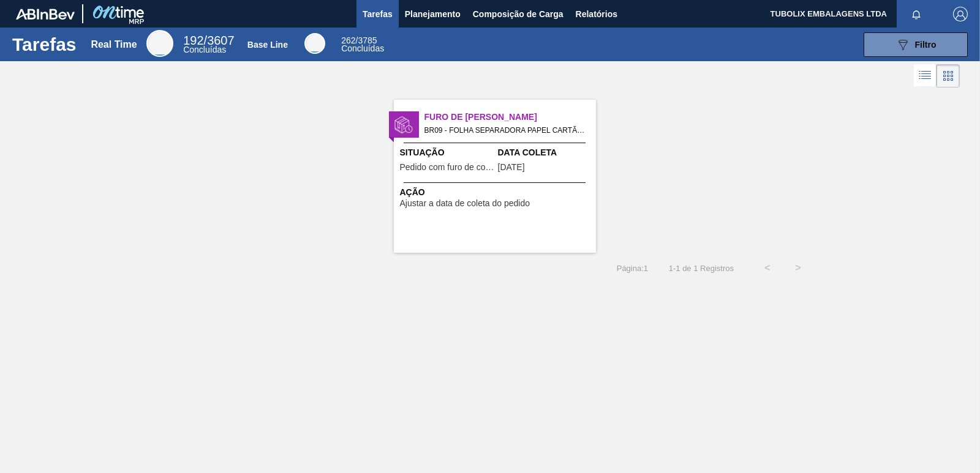 The width and height of the screenshot is (980, 473). Describe the element at coordinates (208, 41) in the screenshot. I see `span: / 3607` at that location.